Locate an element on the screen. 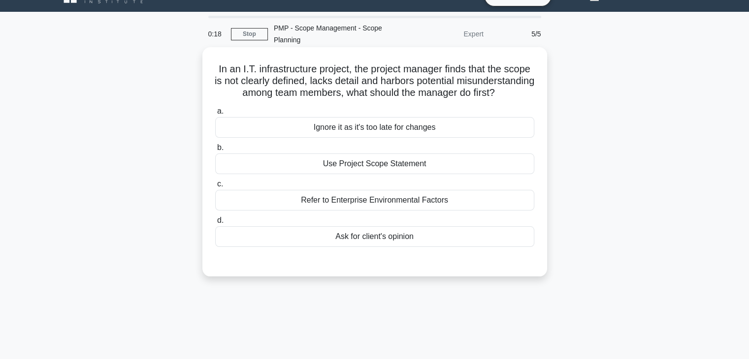  div: PMP - Scope Management - Scope Planning is located at coordinates (335, 34).